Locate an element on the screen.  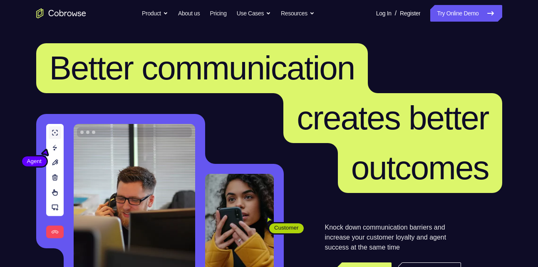
a: Log In is located at coordinates (384, 13).